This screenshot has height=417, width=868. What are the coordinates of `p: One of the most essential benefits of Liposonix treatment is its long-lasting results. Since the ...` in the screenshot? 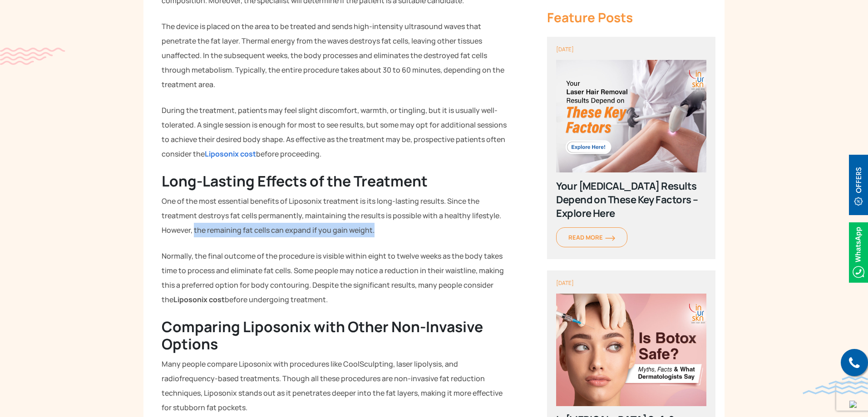 It's located at (335, 215).